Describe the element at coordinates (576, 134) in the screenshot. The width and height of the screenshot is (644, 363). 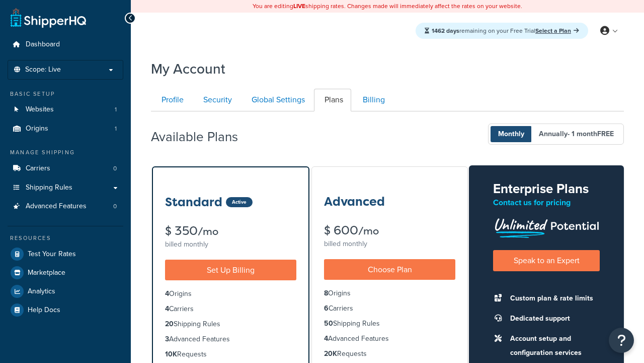
I see `span: Annually` at that location.